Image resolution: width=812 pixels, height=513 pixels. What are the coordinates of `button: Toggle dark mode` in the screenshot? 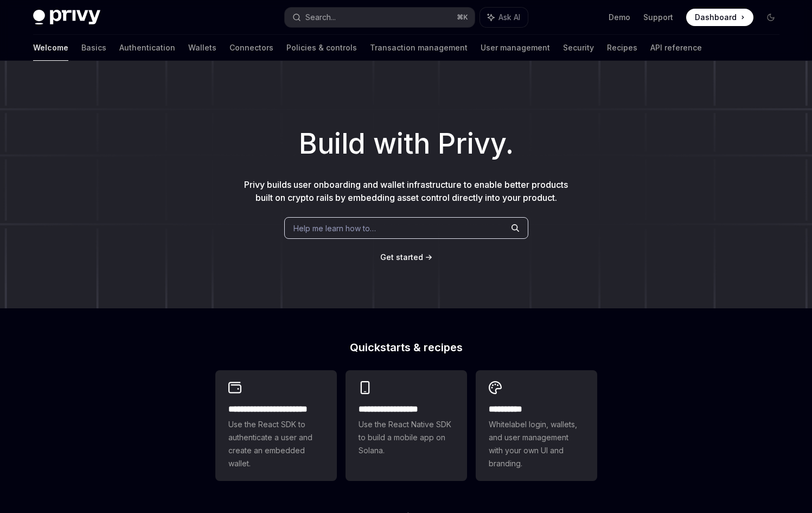 It's located at (771, 17).